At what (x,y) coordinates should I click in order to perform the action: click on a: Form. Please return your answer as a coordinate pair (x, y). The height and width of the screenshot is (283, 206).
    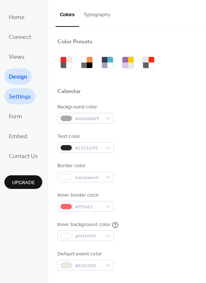
    Looking at the image, I should click on (15, 116).